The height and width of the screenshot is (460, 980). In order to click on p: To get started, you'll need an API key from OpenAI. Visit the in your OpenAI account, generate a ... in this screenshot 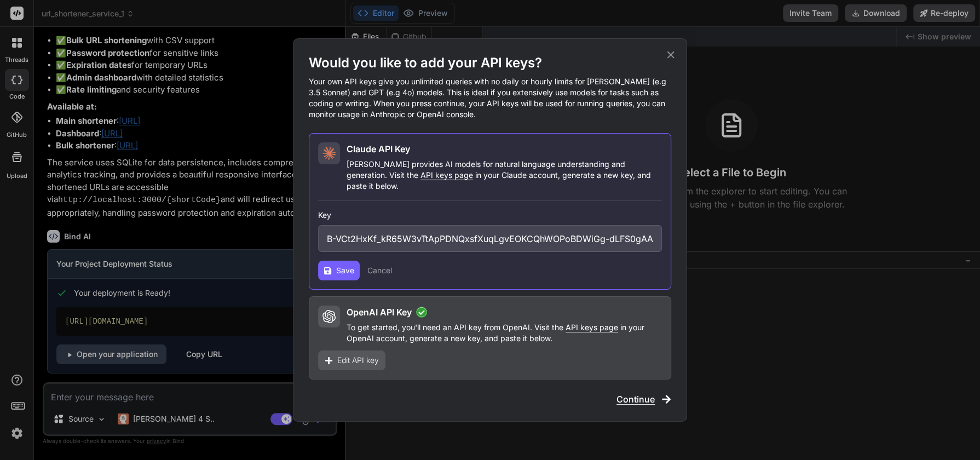, I will do `click(505, 333)`.